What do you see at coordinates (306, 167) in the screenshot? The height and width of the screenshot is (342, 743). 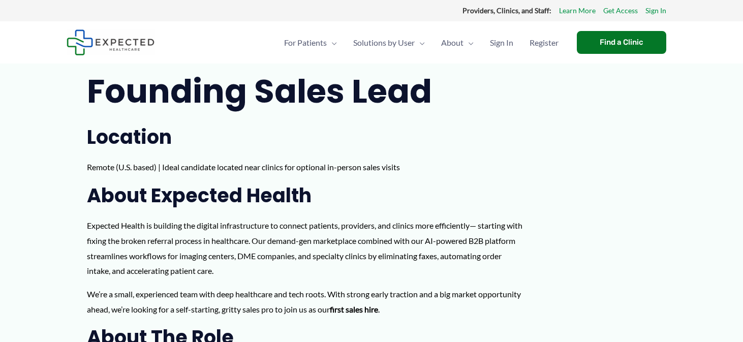 I see `p: Remote (U.S. based) | Ideal candidate located near clinics for optional in-person sales visits` at bounding box center [306, 167].